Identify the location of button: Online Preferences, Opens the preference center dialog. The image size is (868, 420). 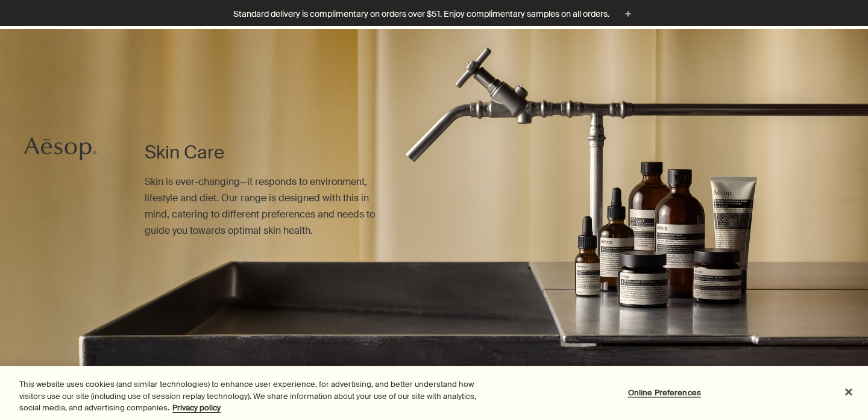
(665, 392).